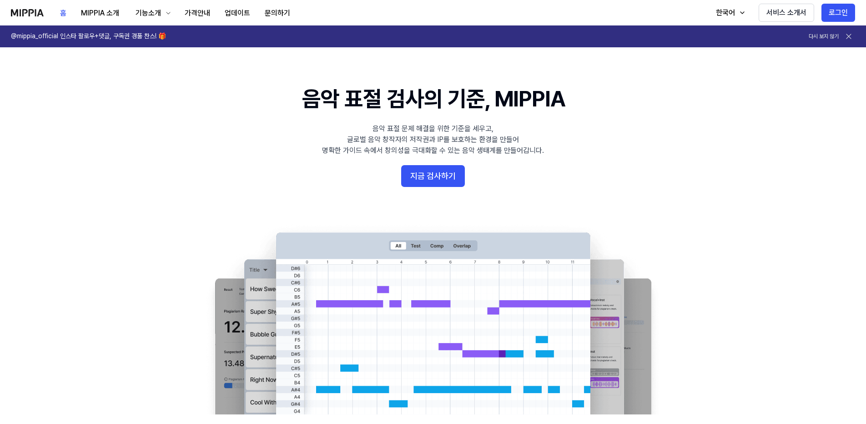 Image resolution: width=866 pixels, height=424 pixels. I want to click on button: 문의하기, so click(277, 13).